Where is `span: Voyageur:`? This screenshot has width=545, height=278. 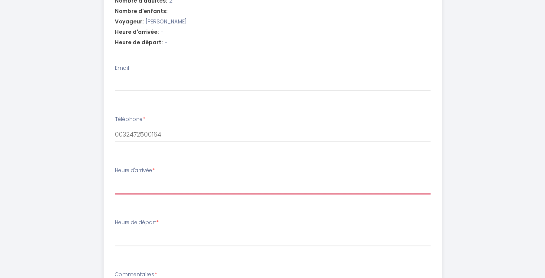 span: Voyageur: is located at coordinates (129, 22).